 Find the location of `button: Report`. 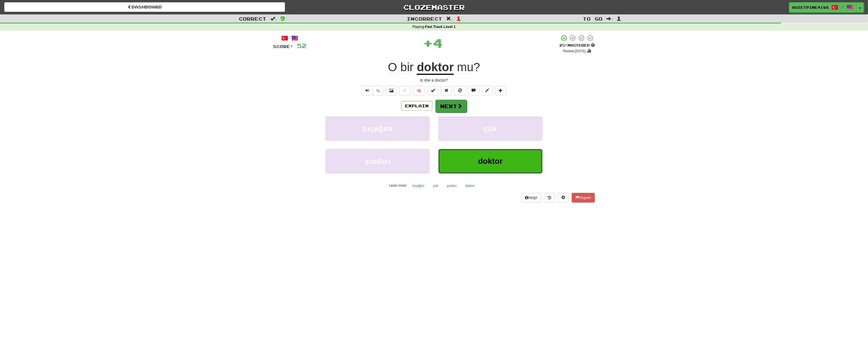

button: Report is located at coordinates (584, 197).